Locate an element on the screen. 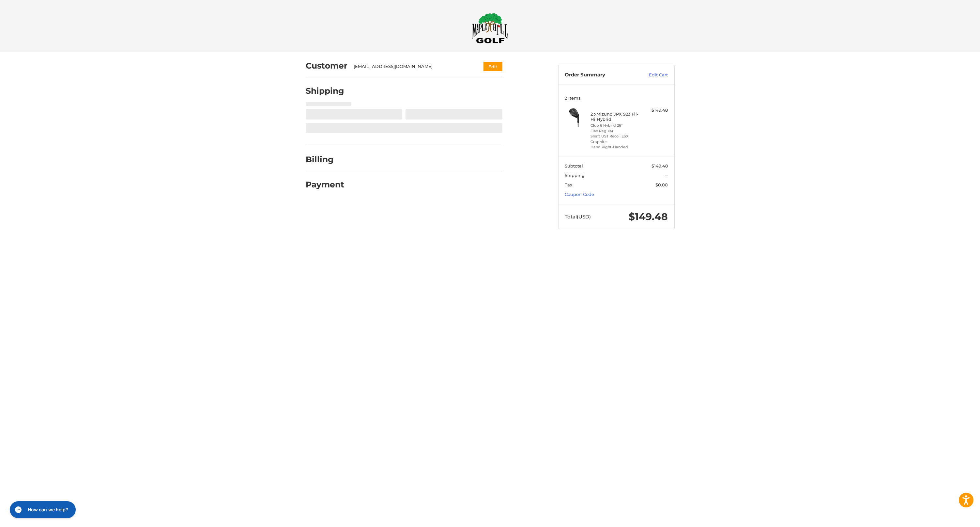 The height and width of the screenshot is (527, 980). h2: Customer is located at coordinates (326, 65).